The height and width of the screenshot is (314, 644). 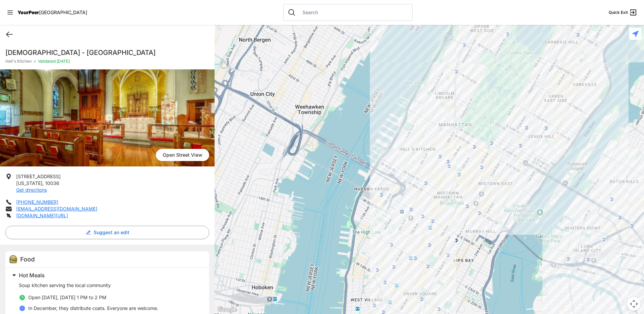 I want to click on a: Open this area in Google Maps (opens a new window), so click(x=227, y=309).